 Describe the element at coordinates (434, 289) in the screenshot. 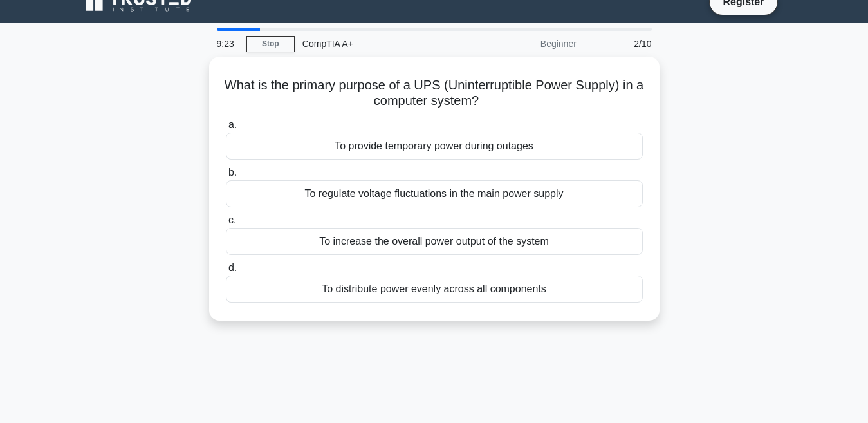

I see `div: To distribute power evenly across all components` at that location.